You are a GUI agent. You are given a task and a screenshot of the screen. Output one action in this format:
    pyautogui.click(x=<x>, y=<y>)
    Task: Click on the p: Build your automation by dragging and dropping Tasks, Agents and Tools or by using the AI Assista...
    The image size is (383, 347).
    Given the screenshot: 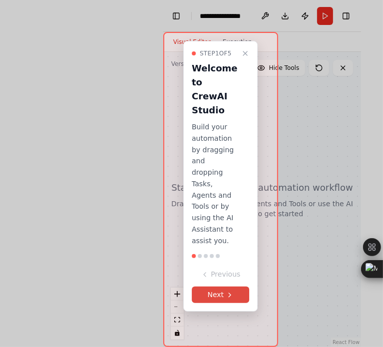 What is the action you would take?
    pyautogui.click(x=215, y=184)
    